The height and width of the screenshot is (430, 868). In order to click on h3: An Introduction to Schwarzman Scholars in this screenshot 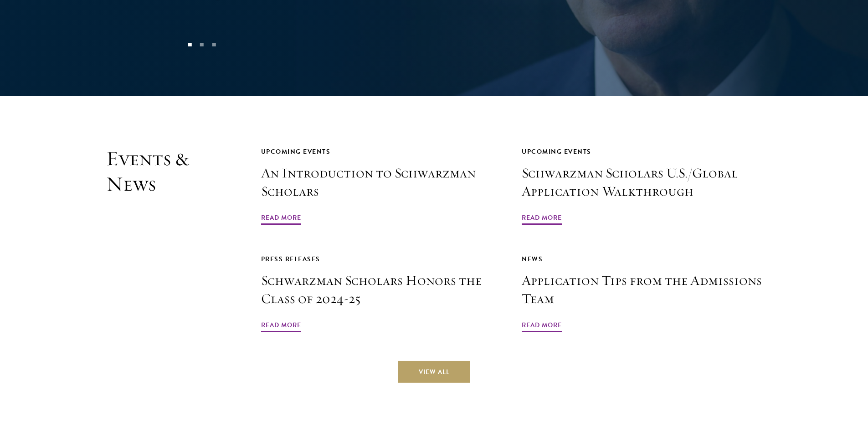, I will do `click(381, 183)`.